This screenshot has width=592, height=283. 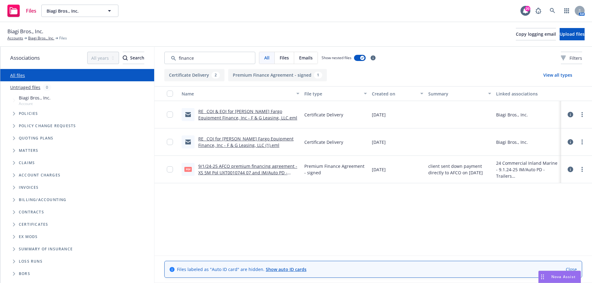 What do you see at coordinates (215, 75) in the screenshot?
I see `div: 2` at bounding box center [215, 75].